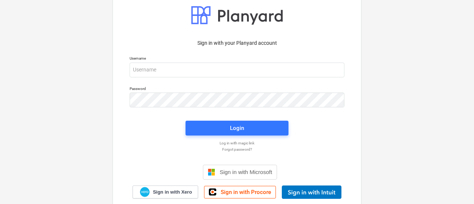  I want to click on button: Login, so click(237, 128).